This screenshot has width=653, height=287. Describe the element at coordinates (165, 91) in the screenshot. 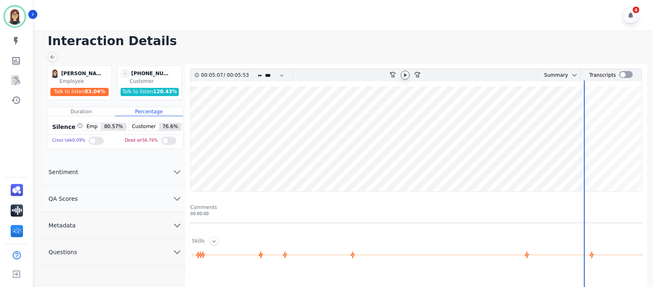

I see `span: 120.43 %` at that location.